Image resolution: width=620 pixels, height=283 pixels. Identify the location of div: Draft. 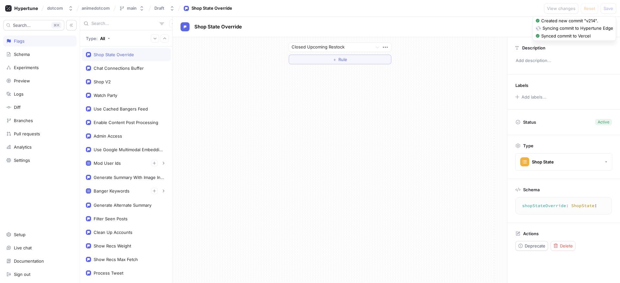
(159, 8).